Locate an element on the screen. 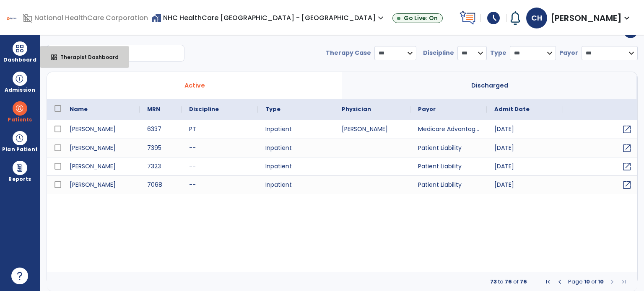 This screenshot has height=291, width=644. div: Next Page is located at coordinates (612, 282).